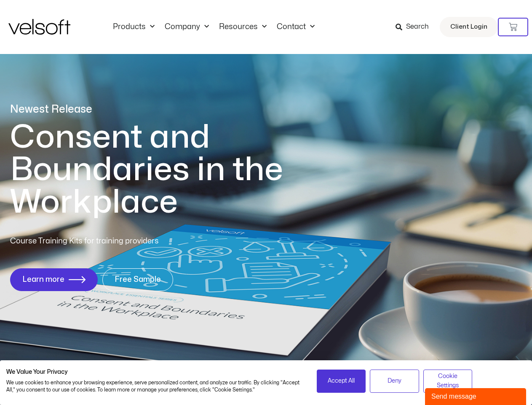 This screenshot has height=405, width=532. Describe the element at coordinates (164, 109) in the screenshot. I see `p: Newest Release` at that location.